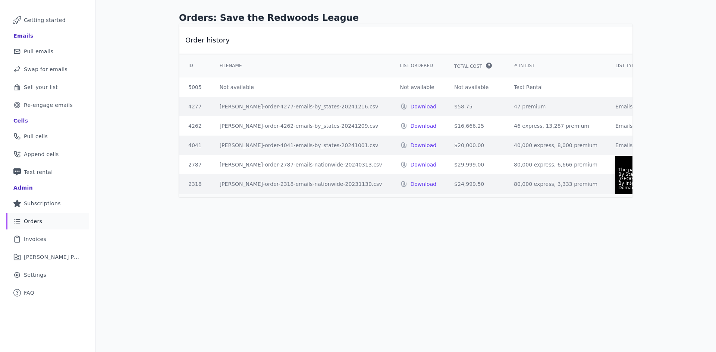 The height and width of the screenshot is (352, 716). I want to click on div: Emails, so click(23, 36).